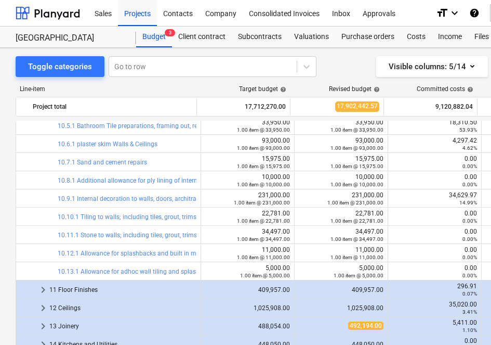 The image size is (491, 345). I want to click on a: 10.10.1 Tiling to walls; including tiles, grout, trims, labour etc, so click(142, 217).